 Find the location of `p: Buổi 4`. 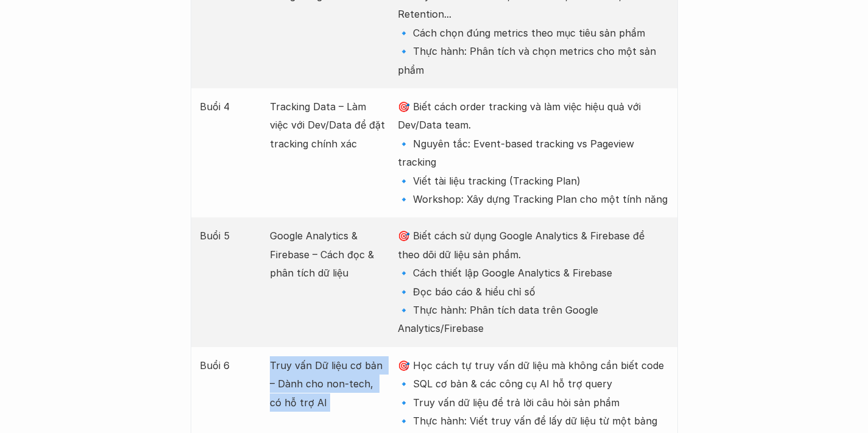

p: Buổi 4 is located at coordinates (228, 107).